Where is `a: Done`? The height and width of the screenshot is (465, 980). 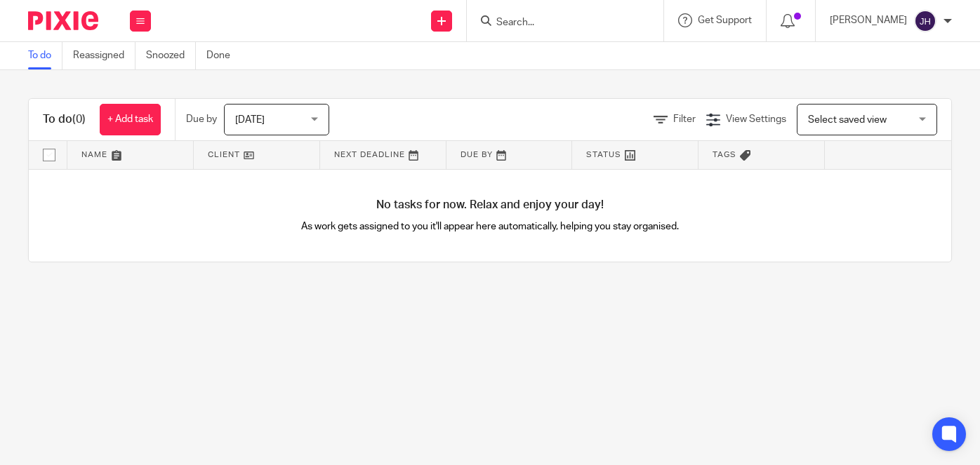 a: Done is located at coordinates (223, 56).